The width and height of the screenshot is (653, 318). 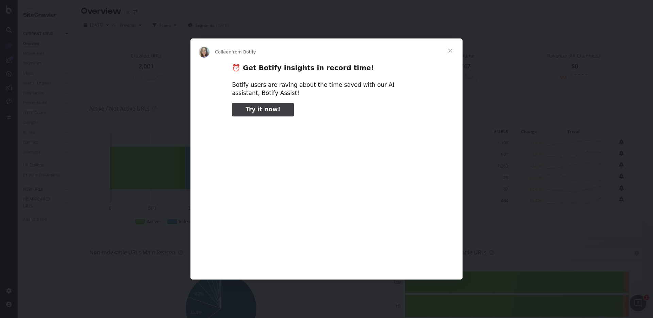 What do you see at coordinates (326, 89) in the screenshot?
I see `div: Botify users are raving about the time saved with our AI assistant, Botify Assist!` at bounding box center [326, 89].